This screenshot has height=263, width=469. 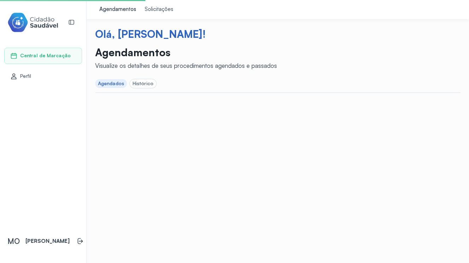 I want to click on a: Central de Marcação, so click(x=43, y=56).